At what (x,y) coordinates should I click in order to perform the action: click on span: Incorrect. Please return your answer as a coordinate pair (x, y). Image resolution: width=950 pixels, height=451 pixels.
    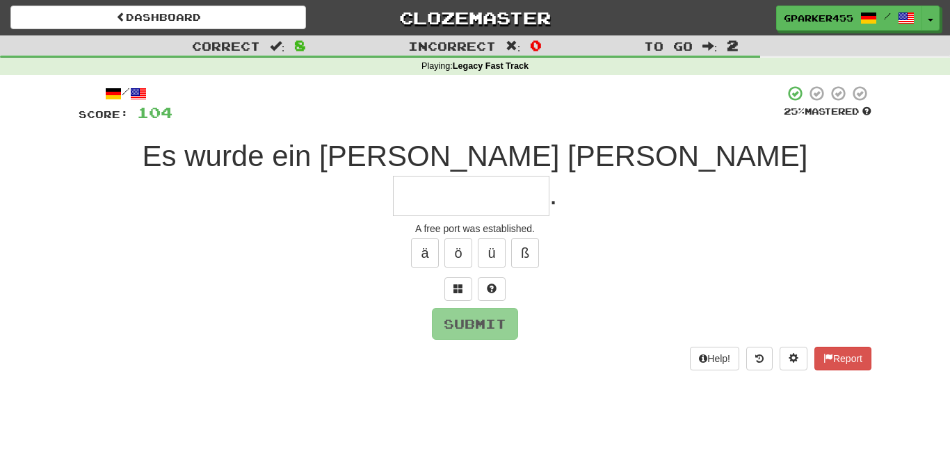
    Looking at the image, I should click on (452, 46).